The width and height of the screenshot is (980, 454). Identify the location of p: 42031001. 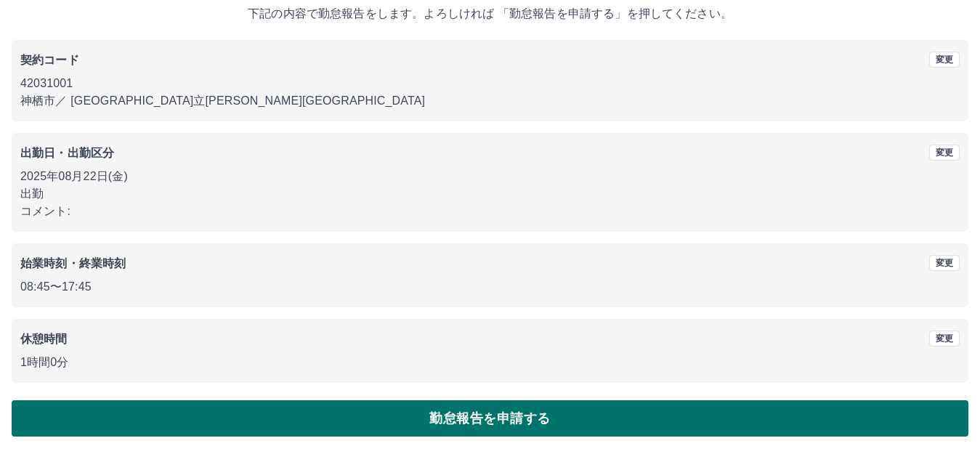
(490, 84).